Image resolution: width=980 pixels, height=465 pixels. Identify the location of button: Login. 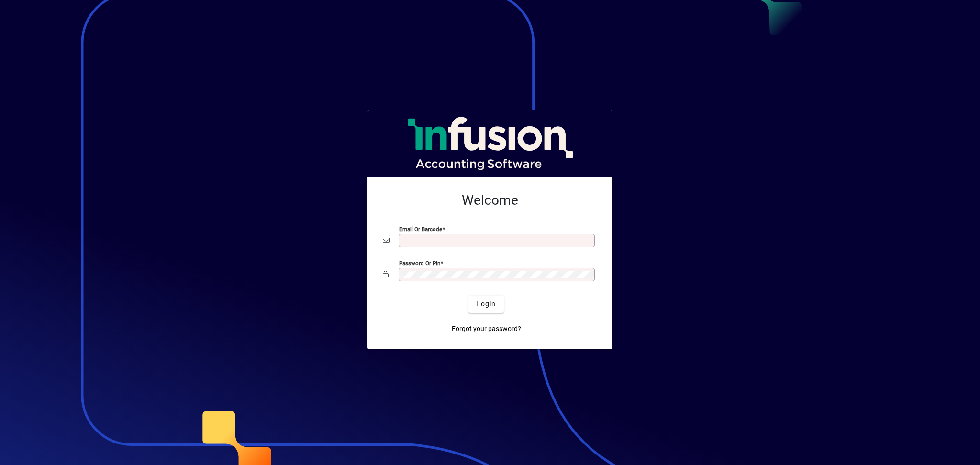
(486, 304).